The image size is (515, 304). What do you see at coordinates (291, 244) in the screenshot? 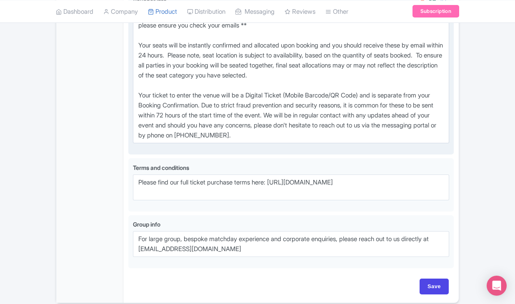
I see `textarea: For large group, bespoke matchday experience and corporate enquiries, please reach out to us dire...` at bounding box center [291, 244].